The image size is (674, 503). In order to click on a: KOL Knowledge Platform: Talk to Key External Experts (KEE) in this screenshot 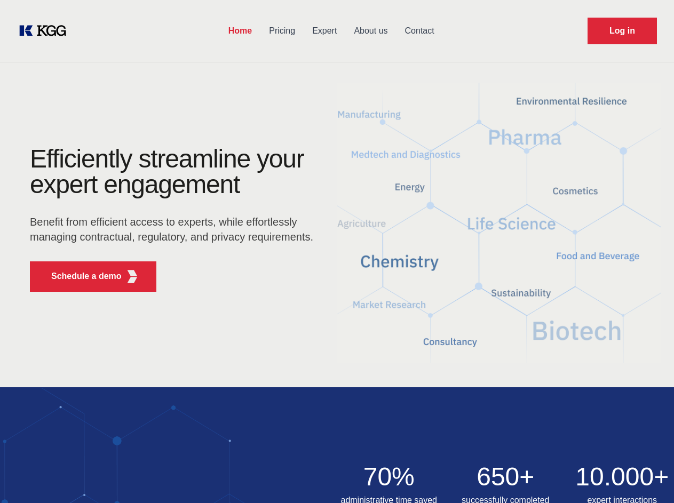, I will do `click(46, 31)`.